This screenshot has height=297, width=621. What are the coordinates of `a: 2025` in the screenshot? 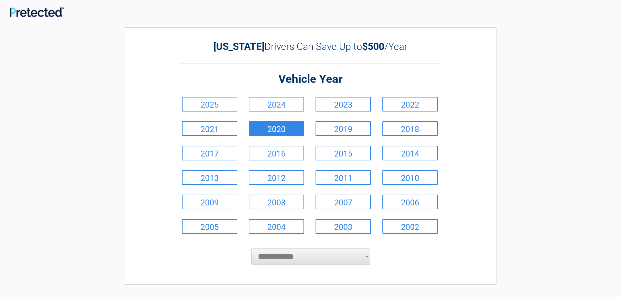 It's located at (210, 104).